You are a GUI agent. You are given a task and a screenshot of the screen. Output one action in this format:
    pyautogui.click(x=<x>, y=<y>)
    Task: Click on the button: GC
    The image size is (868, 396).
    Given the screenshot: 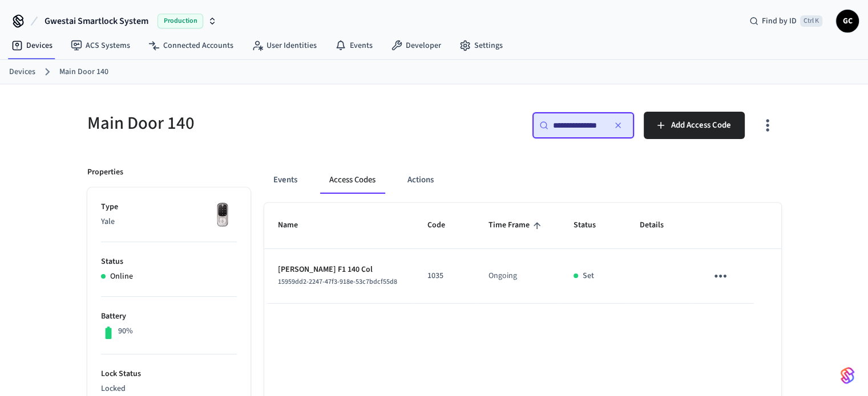 What is the action you would take?
    pyautogui.click(x=847, y=21)
    